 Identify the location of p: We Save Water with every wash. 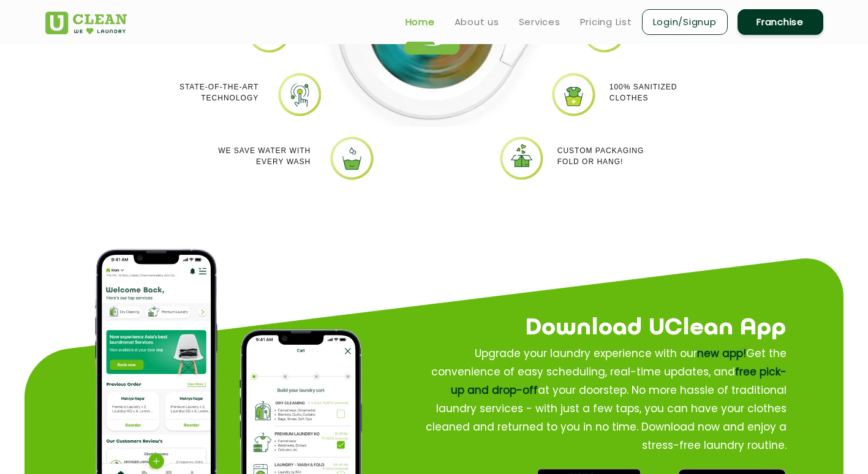
(264, 156).